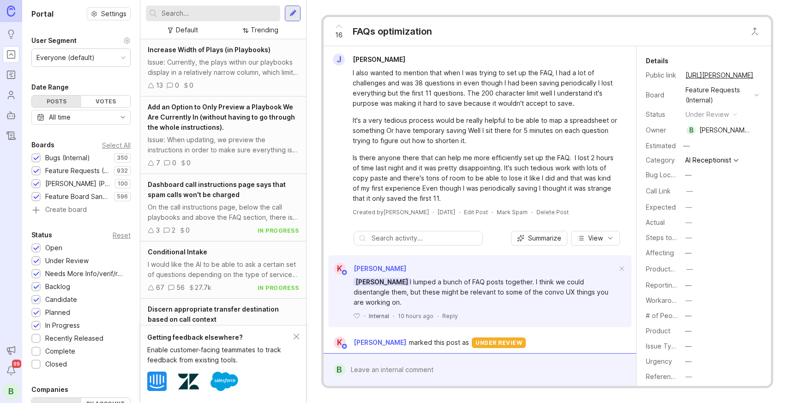 The height and width of the screenshot is (403, 788). Describe the element at coordinates (123, 117) in the screenshot. I see `svg: toggle icon` at that location.